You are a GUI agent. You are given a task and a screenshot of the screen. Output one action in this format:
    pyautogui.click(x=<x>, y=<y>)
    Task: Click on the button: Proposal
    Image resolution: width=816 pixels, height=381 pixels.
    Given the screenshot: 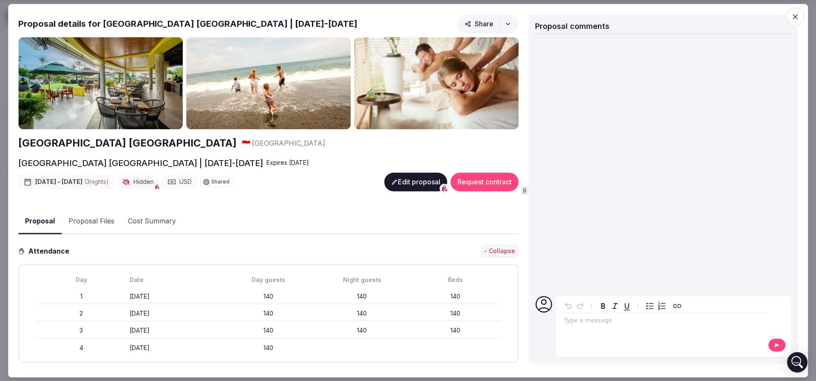 What is the action you would take?
    pyautogui.click(x=40, y=222)
    